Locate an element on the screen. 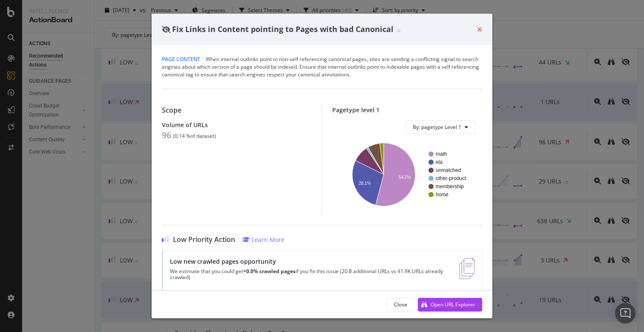 Image resolution: width=644 pixels, height=332 pixels. div: When internal outlinks point to non-self referencing canonical pages, sites are sending a conflic... is located at coordinates (322, 67).